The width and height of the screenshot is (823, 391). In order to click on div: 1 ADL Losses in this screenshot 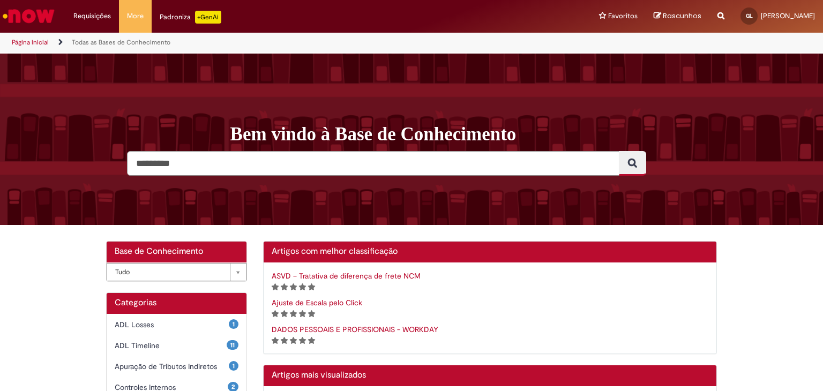, I will do `click(176, 325)`.